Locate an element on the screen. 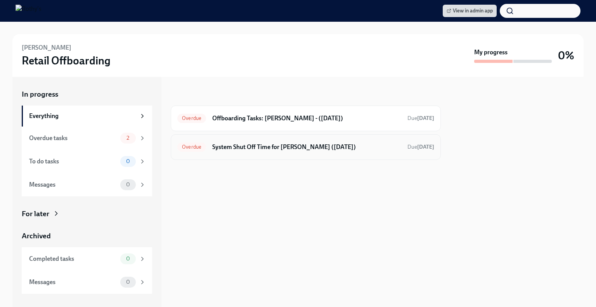  span: 2 is located at coordinates (128, 138).